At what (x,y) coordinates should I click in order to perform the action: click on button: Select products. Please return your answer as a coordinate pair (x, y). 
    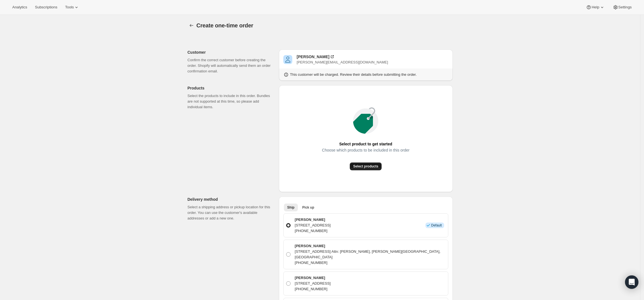
    Looking at the image, I should click on (366, 167).